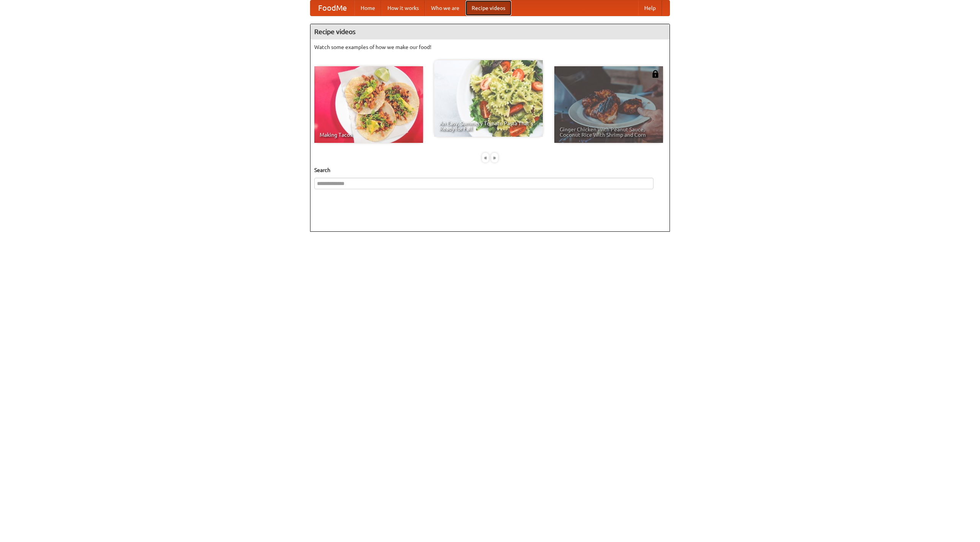 The height and width of the screenshot is (542, 980). What do you see at coordinates (489, 8) in the screenshot?
I see `a: Recipe videos` at bounding box center [489, 8].